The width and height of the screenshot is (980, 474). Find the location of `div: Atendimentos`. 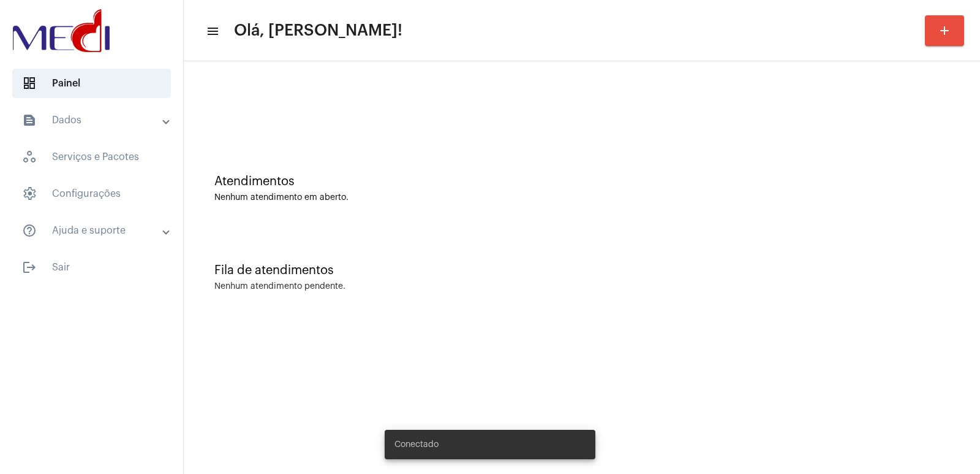

div: Atendimentos is located at coordinates (582, 181).